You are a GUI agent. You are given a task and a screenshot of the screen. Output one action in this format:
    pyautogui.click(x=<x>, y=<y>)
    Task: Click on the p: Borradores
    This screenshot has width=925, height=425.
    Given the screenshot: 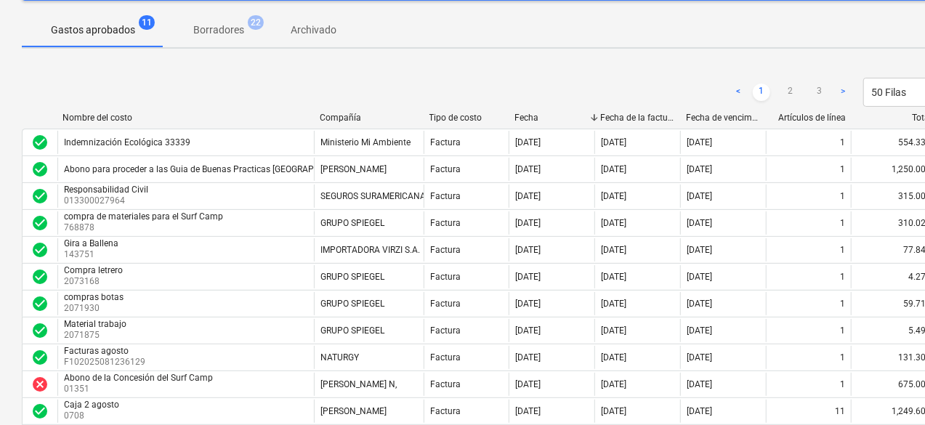 What is the action you would take?
    pyautogui.click(x=219, y=30)
    